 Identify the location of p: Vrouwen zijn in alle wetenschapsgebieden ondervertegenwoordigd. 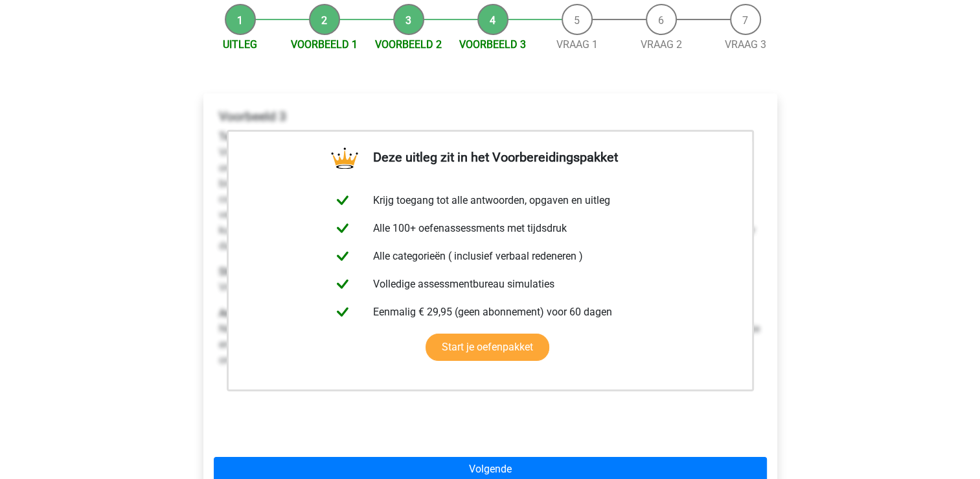
(490, 280).